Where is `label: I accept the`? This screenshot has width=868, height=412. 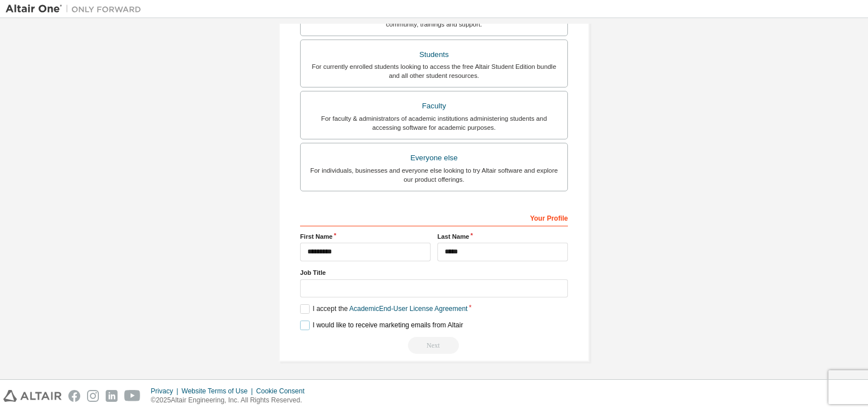
label: I accept the is located at coordinates (384, 309).